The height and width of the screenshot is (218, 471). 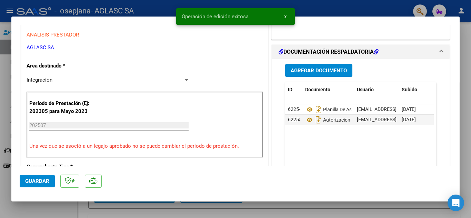 I want to click on span: ANALISIS PRESTADOR, so click(x=53, y=35).